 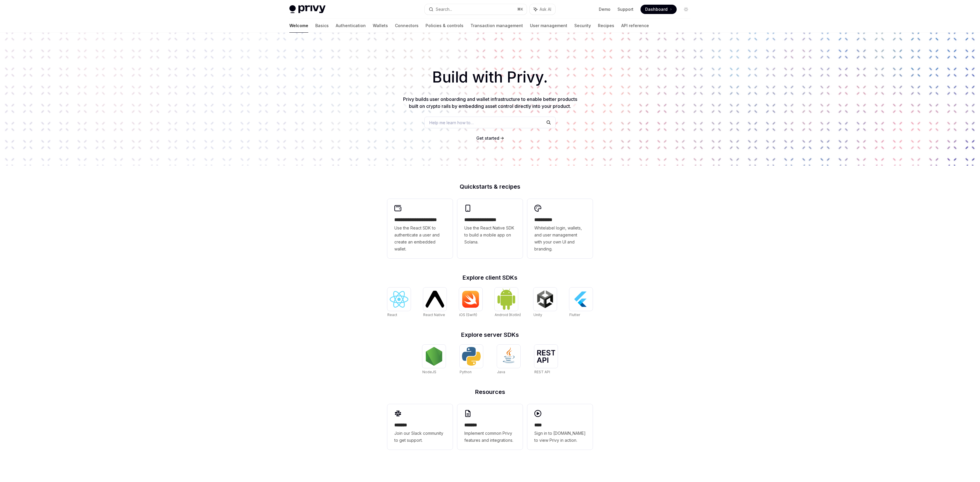 I want to click on h2: Explore client SDKs, so click(x=490, y=278).